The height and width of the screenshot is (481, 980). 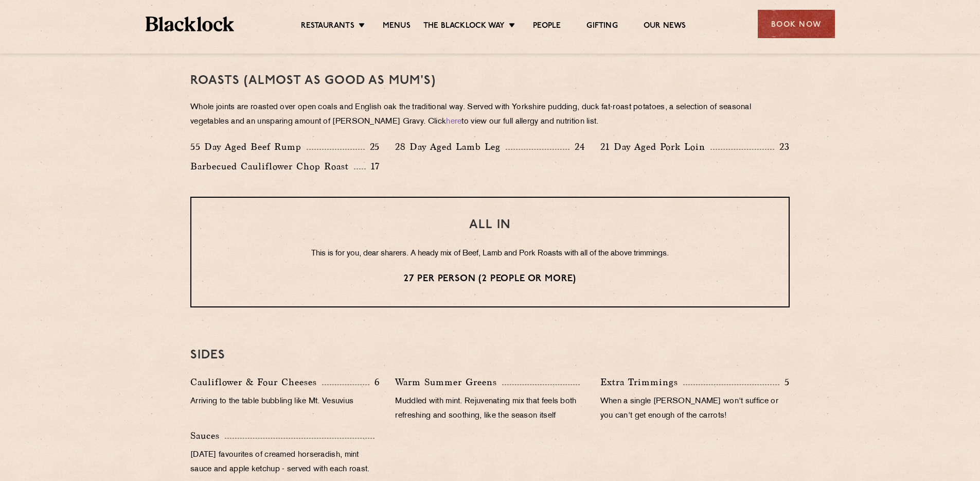 I want to click on p: Whole joints are roasted over open coals and English oak the traditional way. Served with Yorkshi..., so click(x=490, y=115).